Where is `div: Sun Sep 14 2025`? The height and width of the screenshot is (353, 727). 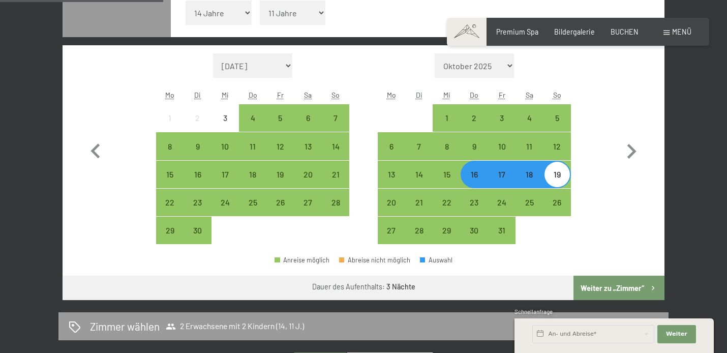
div: Sun Sep 14 2025 is located at coordinates (336, 146).